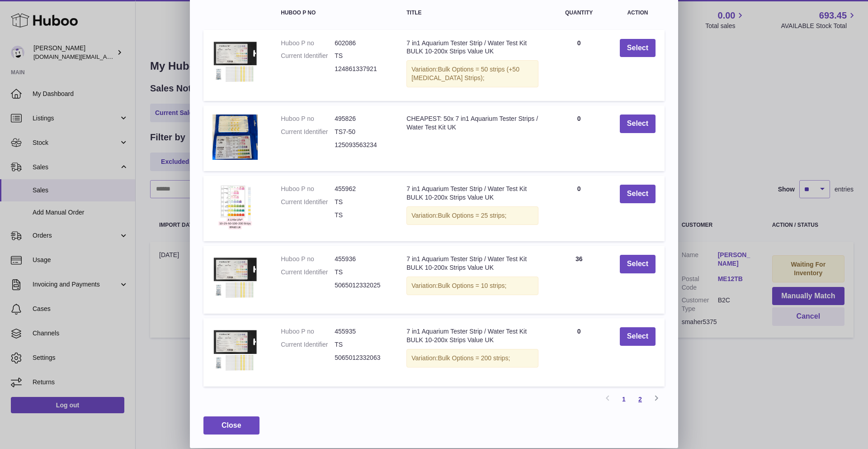 The image size is (868, 449). Describe the element at coordinates (472, 286) in the screenshot. I see `span: Bulk Options = 10 strips;` at that location.